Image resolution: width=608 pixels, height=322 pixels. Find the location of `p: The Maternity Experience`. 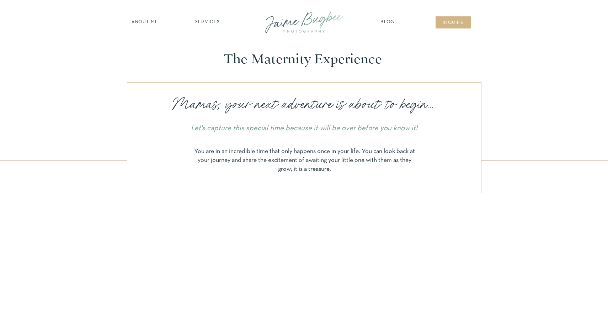

p: The Maternity Experience is located at coordinates (304, 59).